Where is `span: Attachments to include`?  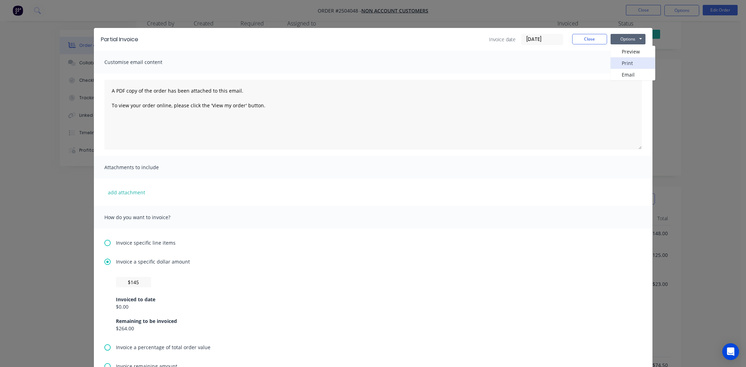
span: Attachments to include is located at coordinates (143, 167).